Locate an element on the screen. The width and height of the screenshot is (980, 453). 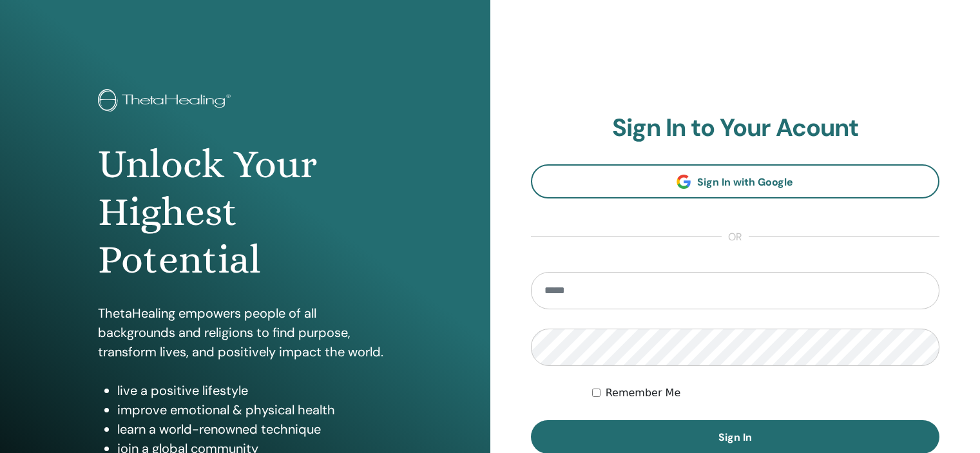
a: Sign In with Google is located at coordinates (735, 181).